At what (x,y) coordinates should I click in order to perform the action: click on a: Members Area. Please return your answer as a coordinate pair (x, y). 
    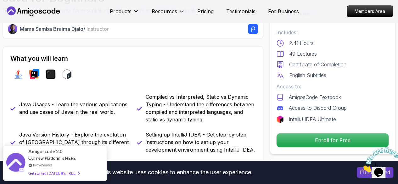
    Looking at the image, I should click on (370, 11).